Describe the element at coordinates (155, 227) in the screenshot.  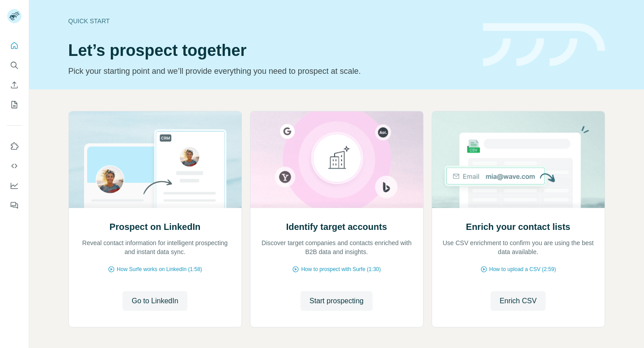
I see `h2: Prospect on LinkedIn` at that location.